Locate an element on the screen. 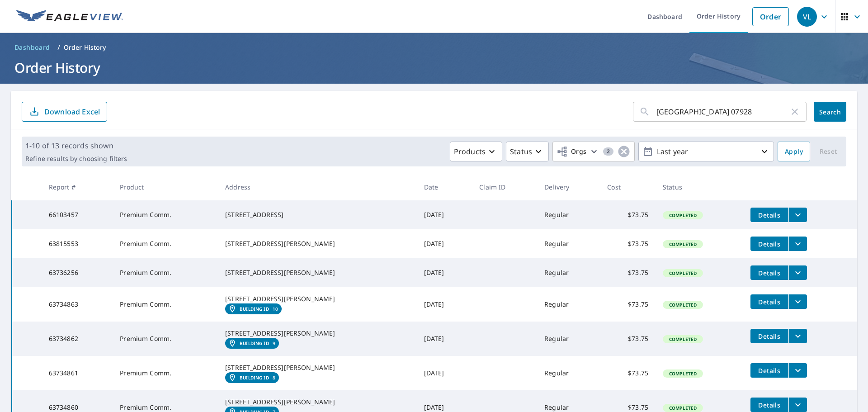 This screenshot has width=868, height=412. button: detailsBtn-63734863 is located at coordinates (769, 301).